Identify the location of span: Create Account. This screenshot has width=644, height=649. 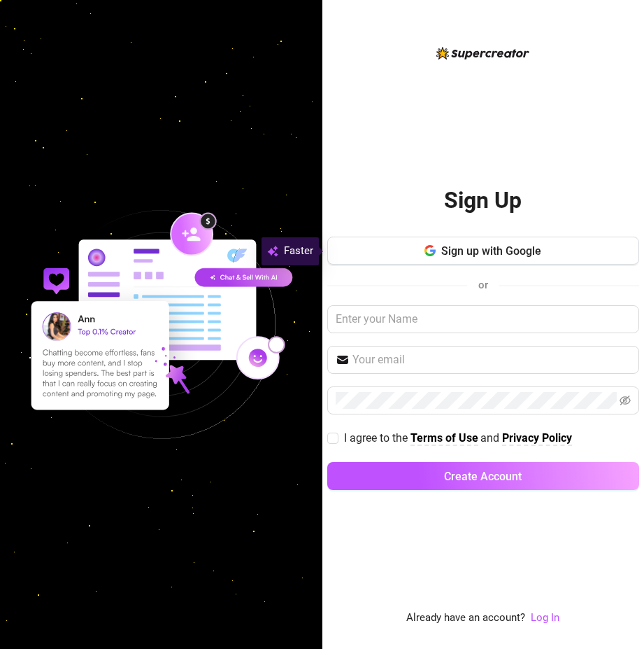
(483, 476).